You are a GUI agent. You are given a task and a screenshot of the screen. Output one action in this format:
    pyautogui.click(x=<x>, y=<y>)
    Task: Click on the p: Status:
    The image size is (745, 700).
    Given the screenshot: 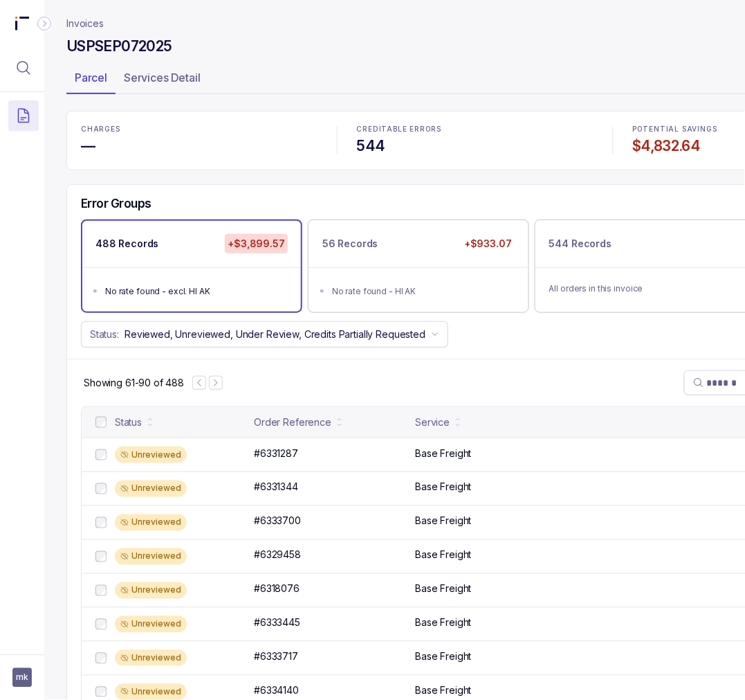 What is the action you would take?
    pyautogui.click(x=104, y=334)
    